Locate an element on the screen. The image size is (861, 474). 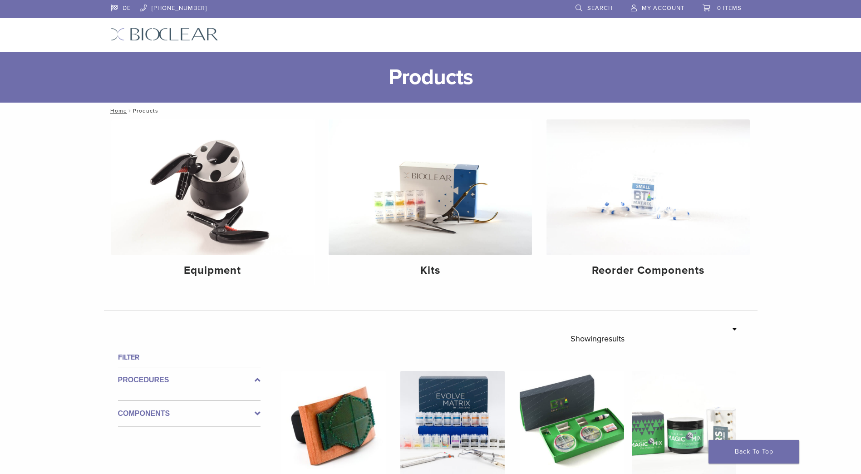
a: Equipment is located at coordinates (213, 202).